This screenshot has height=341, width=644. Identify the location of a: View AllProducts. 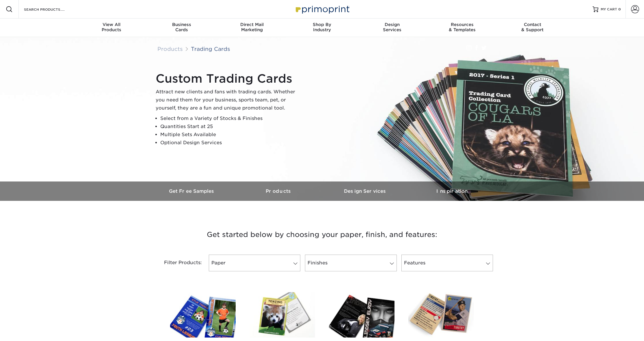
(111, 28).